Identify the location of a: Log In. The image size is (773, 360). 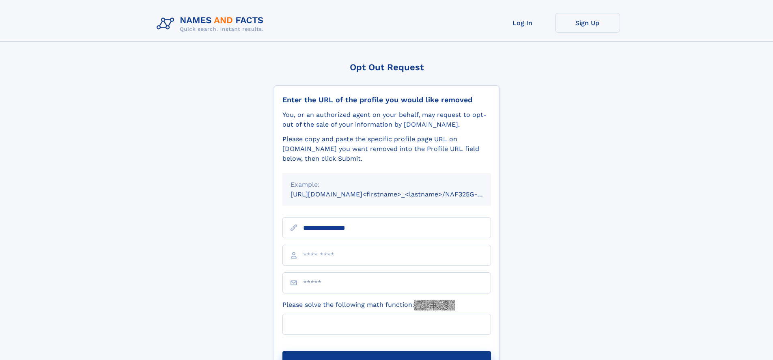
(523, 23).